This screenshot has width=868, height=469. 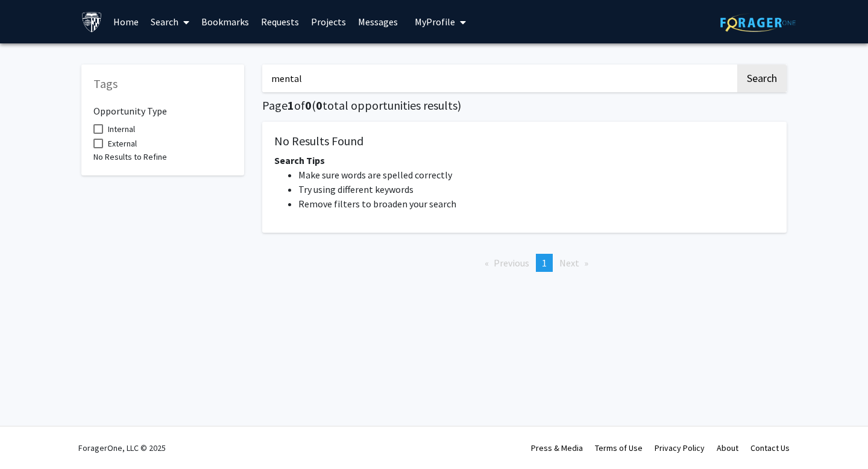 What do you see at coordinates (557, 447) in the screenshot?
I see `a: Press & Media` at bounding box center [557, 447].